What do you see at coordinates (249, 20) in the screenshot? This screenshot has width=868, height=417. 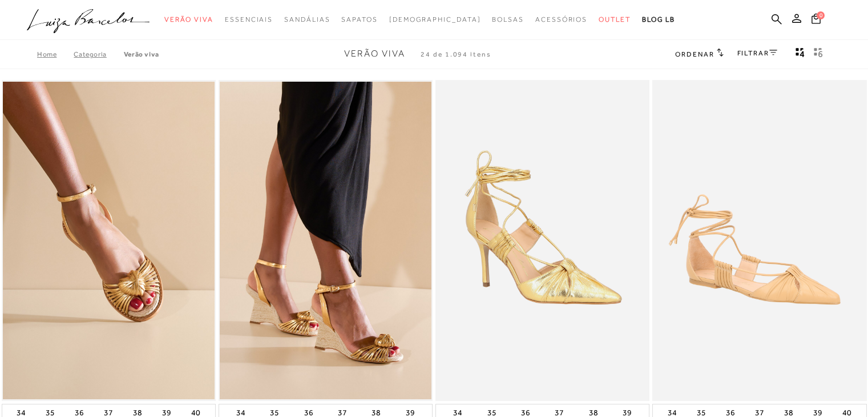 I see `span: Essenciais` at bounding box center [249, 20].